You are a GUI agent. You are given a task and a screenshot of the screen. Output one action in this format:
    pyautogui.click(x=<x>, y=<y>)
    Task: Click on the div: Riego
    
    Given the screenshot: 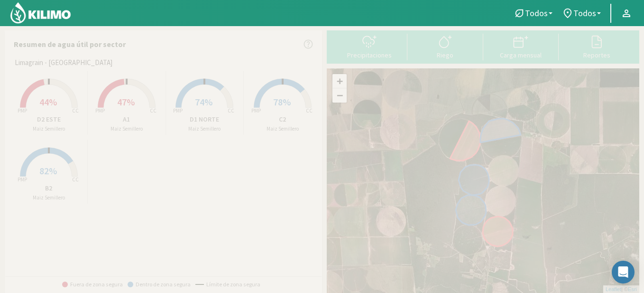 What is the action you would take?
    pyautogui.click(x=445, y=55)
    